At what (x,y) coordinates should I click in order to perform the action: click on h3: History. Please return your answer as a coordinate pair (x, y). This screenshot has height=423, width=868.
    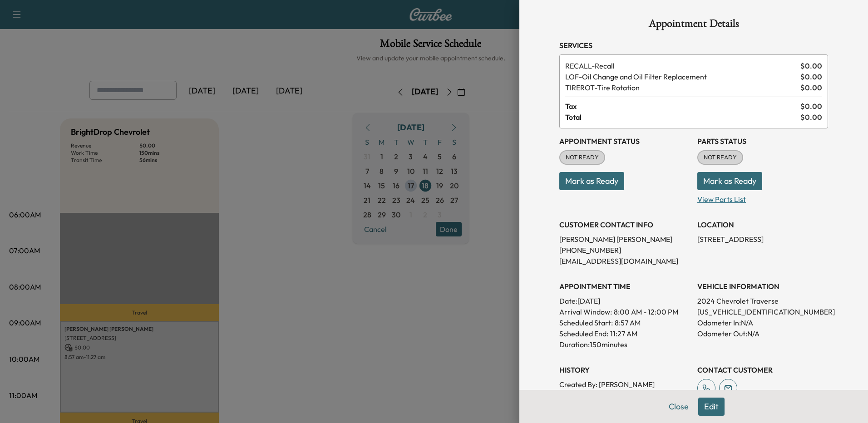
    Looking at the image, I should click on (625, 370).